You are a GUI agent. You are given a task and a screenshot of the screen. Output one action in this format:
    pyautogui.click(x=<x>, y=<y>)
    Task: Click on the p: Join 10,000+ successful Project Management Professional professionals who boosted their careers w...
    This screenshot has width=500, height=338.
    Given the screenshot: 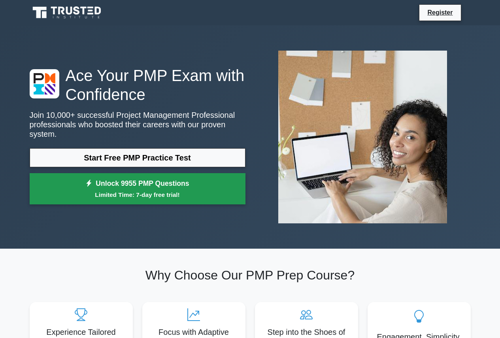 What is the action you would take?
    pyautogui.click(x=137, y=124)
    